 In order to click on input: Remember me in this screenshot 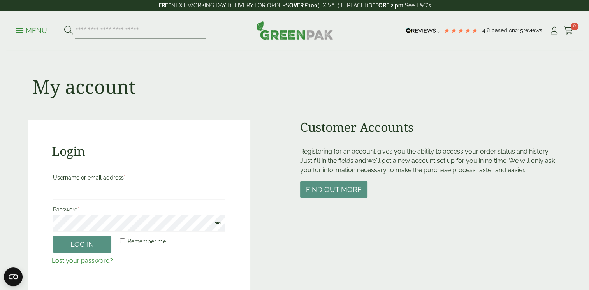, I will do `click(122, 241)`.